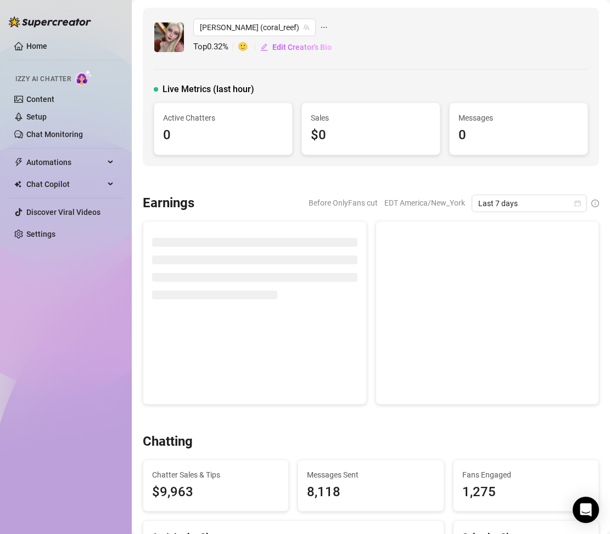 This screenshot has height=534, width=610. What do you see at coordinates (370, 136) in the screenshot?
I see `div: $0` at bounding box center [370, 136].